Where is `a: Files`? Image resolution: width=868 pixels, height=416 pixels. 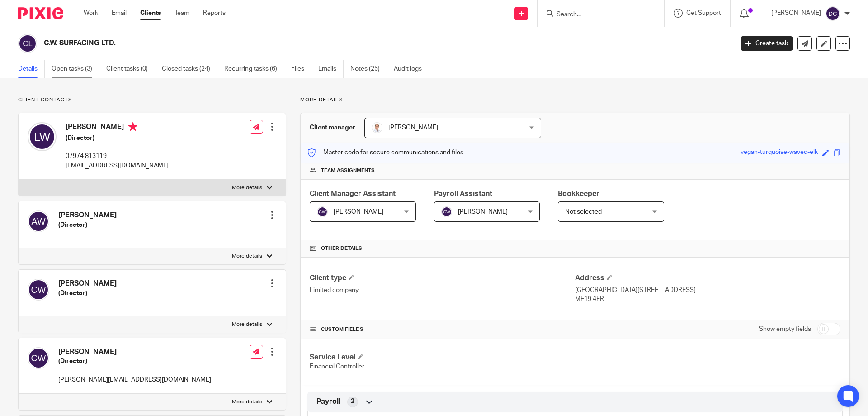 a: Files is located at coordinates (301, 69).